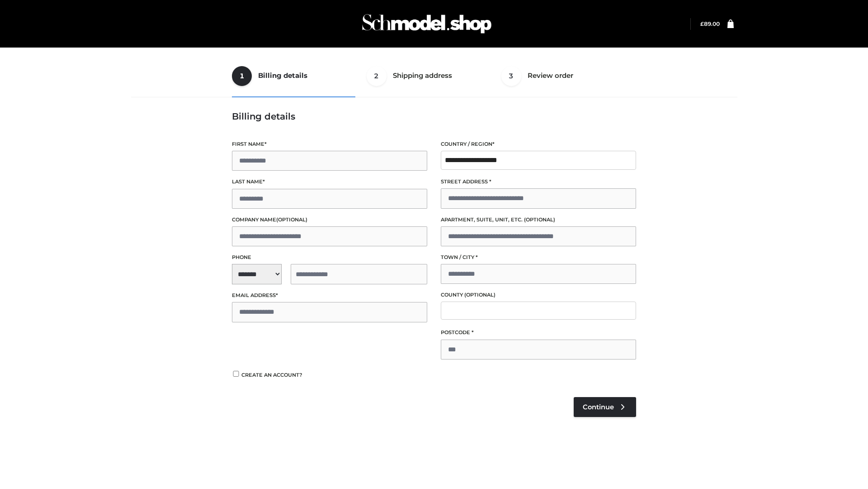  Describe the element at coordinates (427, 23) in the screenshot. I see `img: Schmodel Admin 964` at that location.